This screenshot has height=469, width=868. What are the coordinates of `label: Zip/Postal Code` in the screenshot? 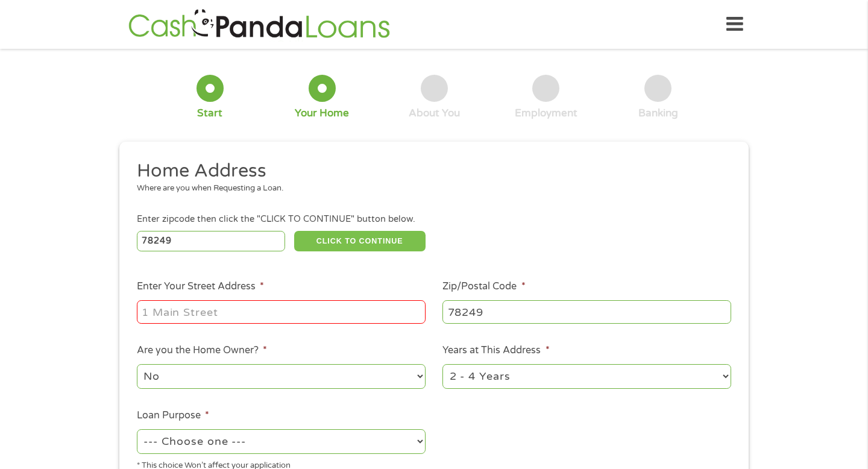 It's located at (484, 286).